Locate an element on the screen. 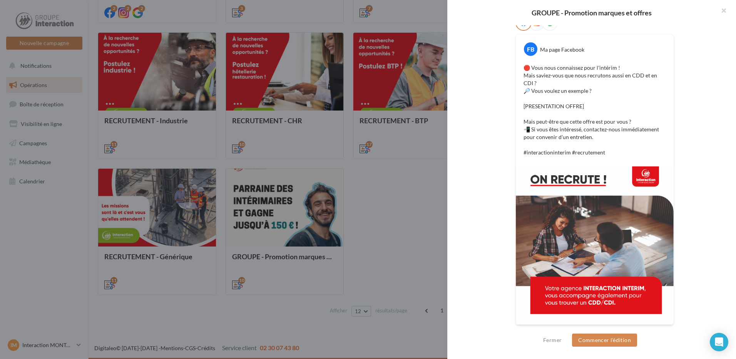 The image size is (736, 359). p: 🛑 Vous nous connaissez pour l'intérim ! Mais saviez-vous que nous recrutons aussi en CDD et en CD... is located at coordinates (595, 110).